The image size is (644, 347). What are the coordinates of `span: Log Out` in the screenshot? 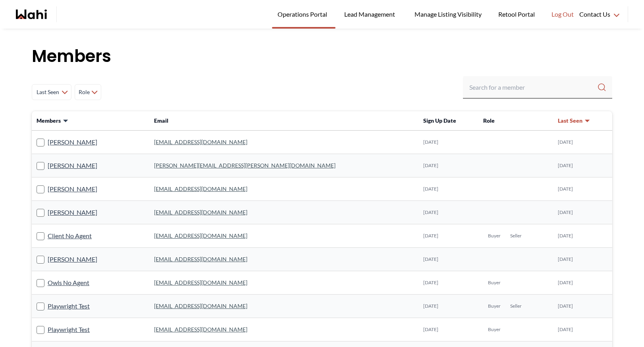 It's located at (563, 14).